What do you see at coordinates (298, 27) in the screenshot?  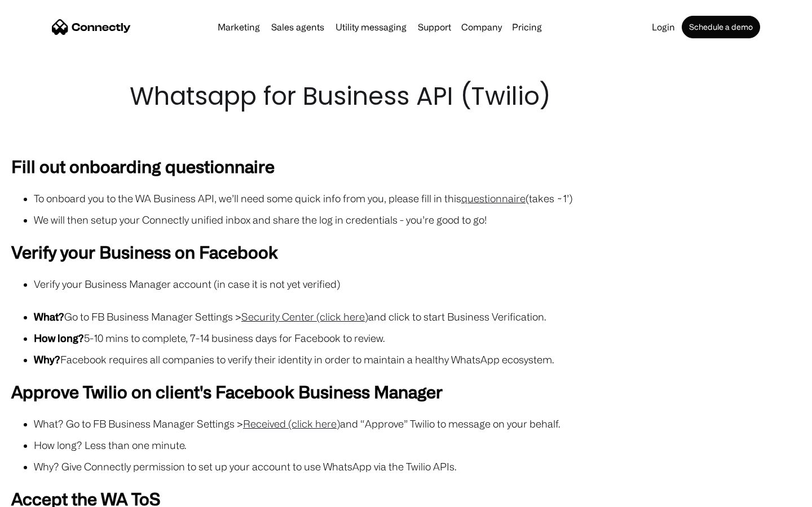 I see `a: Sales agents` at bounding box center [298, 27].